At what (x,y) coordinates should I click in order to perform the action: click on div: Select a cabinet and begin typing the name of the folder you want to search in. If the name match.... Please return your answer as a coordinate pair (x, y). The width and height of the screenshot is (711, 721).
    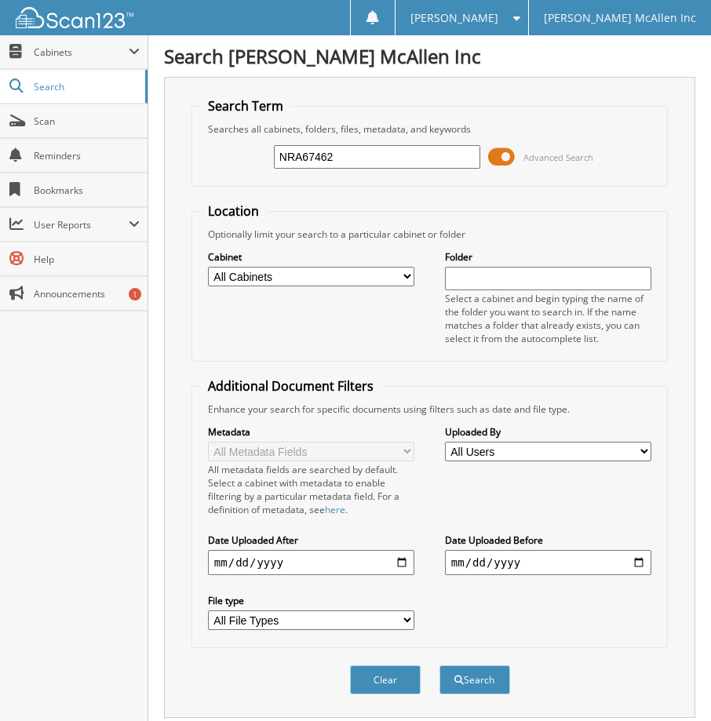
    Looking at the image, I should click on (547, 318).